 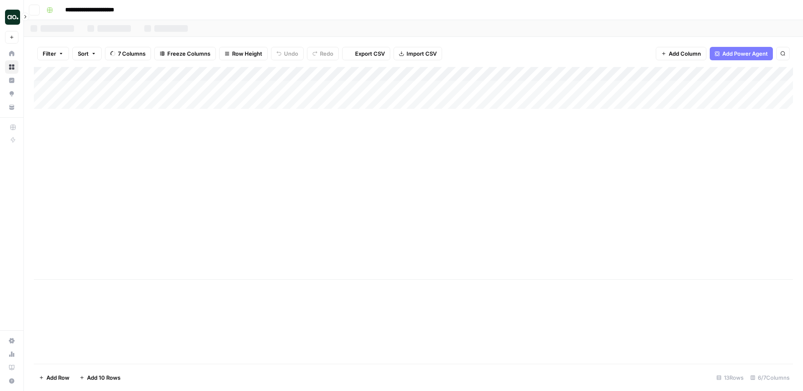 What do you see at coordinates (128, 54) in the screenshot?
I see `button: 7 Columns` at bounding box center [128, 54].